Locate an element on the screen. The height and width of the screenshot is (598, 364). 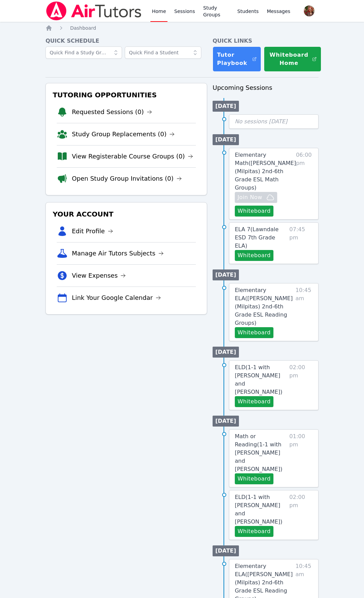
button: Join Now is located at coordinates (256, 197).